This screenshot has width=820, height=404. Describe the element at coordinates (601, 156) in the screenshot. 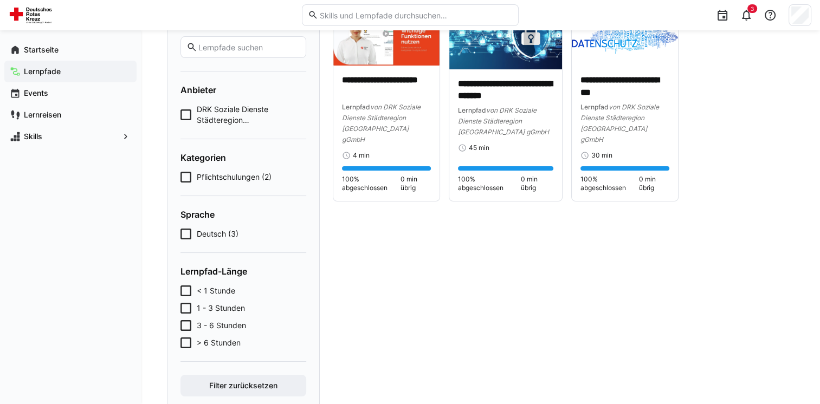

I see `span: 30 min` at that location.